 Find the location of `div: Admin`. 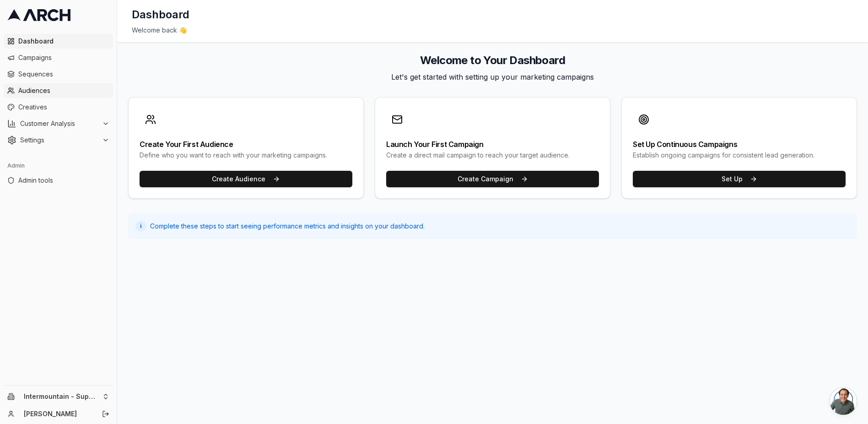

div: Admin is located at coordinates (58, 166).